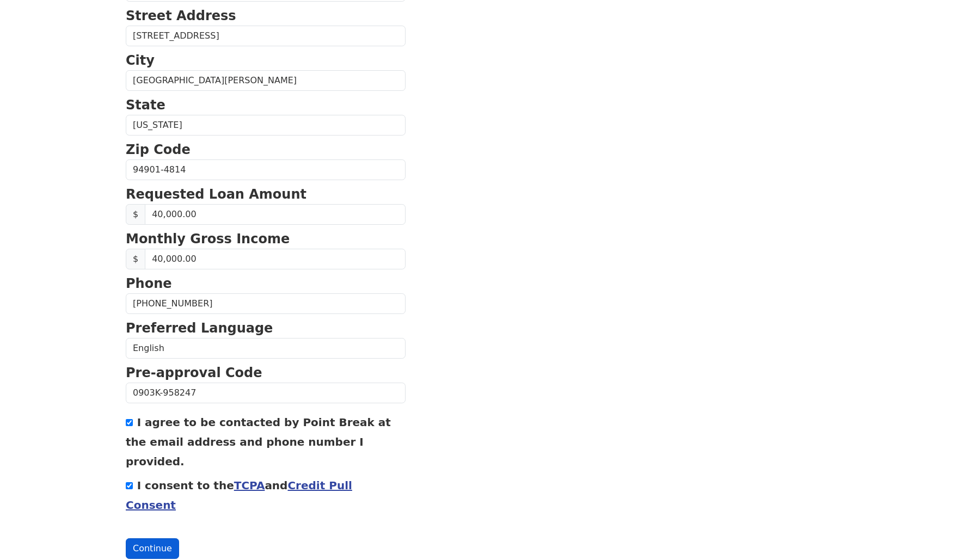 This screenshot has width=957, height=560. What do you see at coordinates (145, 105) in the screenshot?
I see `strong: State` at bounding box center [145, 105].